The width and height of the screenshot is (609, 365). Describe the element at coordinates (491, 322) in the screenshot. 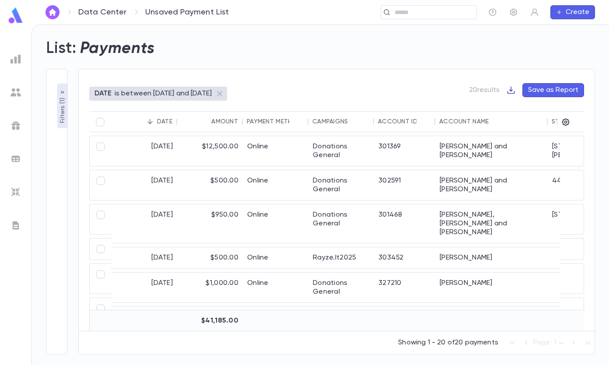

I see `div: Kjh Familes, Kjh` at that location.